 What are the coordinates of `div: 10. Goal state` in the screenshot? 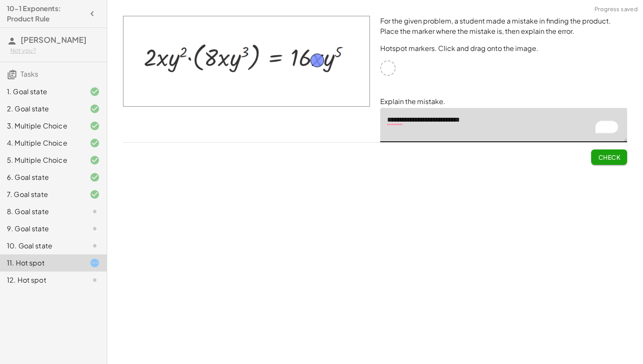 It's located at (41, 246).